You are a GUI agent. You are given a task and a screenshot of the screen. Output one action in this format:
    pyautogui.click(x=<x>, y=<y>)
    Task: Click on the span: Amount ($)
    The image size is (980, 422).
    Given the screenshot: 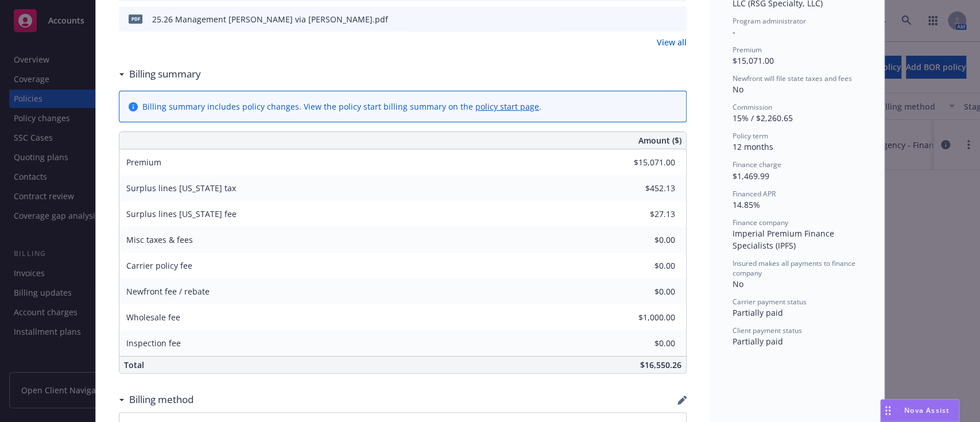 What is the action you would take?
    pyautogui.click(x=660, y=140)
    